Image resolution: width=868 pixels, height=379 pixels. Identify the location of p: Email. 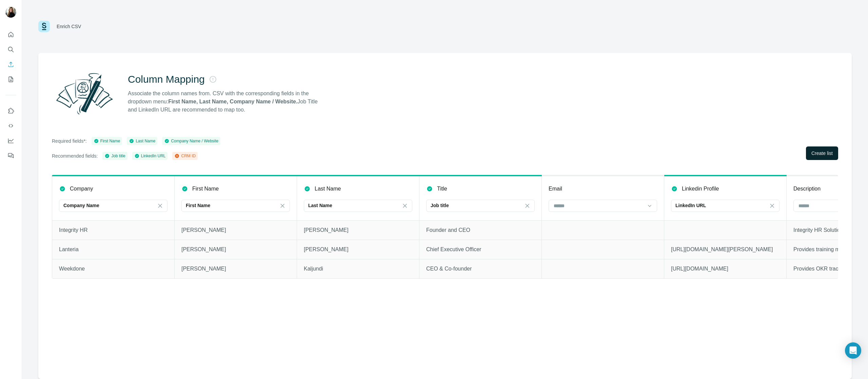
(555, 189).